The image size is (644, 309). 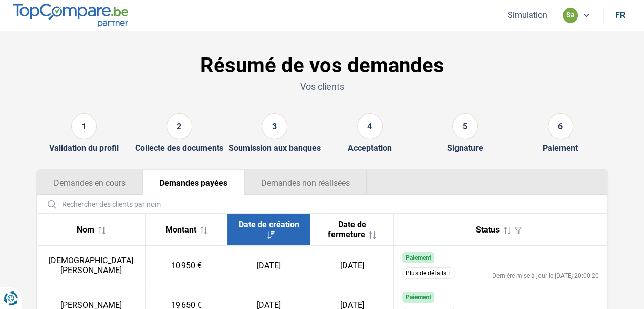 I want to click on div: 1, so click(x=84, y=126).